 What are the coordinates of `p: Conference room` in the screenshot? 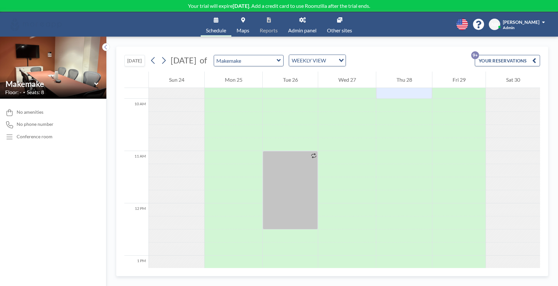 It's located at (35, 136).